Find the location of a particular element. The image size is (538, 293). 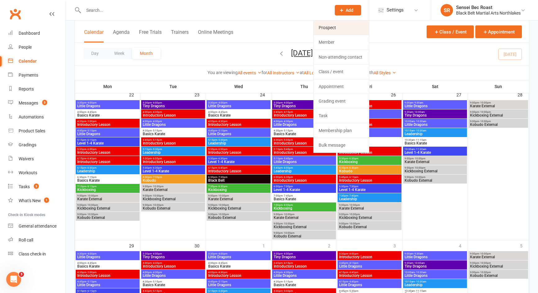

span: 6:15pm is located at coordinates (108, 168).